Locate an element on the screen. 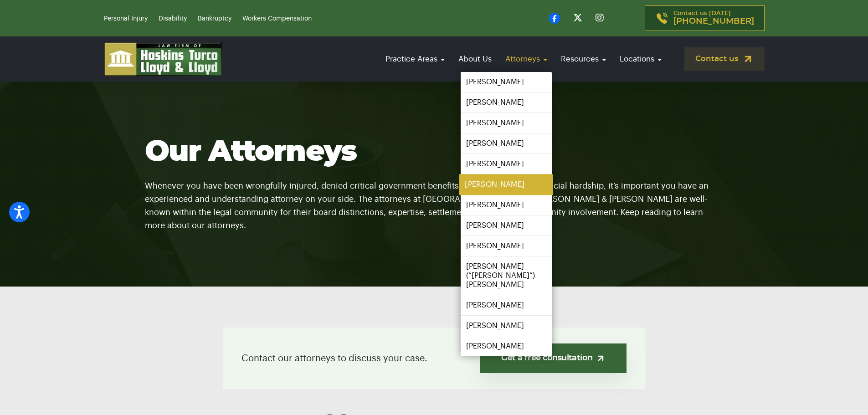 Image resolution: width=868 pixels, height=415 pixels. a: Contact us is located at coordinates (725, 59).